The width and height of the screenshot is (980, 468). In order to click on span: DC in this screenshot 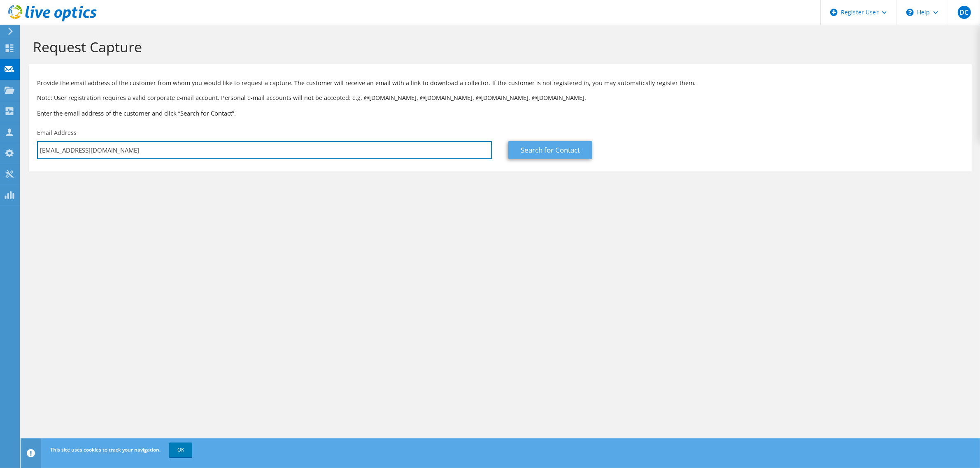, I will do `click(964, 12)`.